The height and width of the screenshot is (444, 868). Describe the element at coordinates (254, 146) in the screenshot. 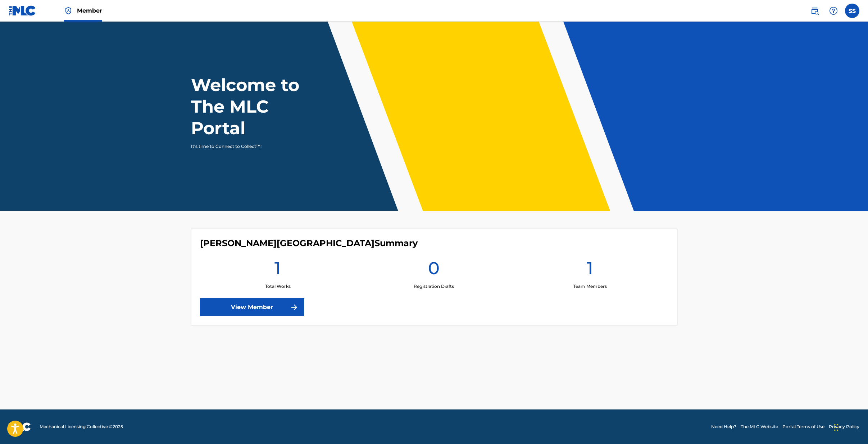

I see `p: It's time to Connect to Collect™!` at that location.